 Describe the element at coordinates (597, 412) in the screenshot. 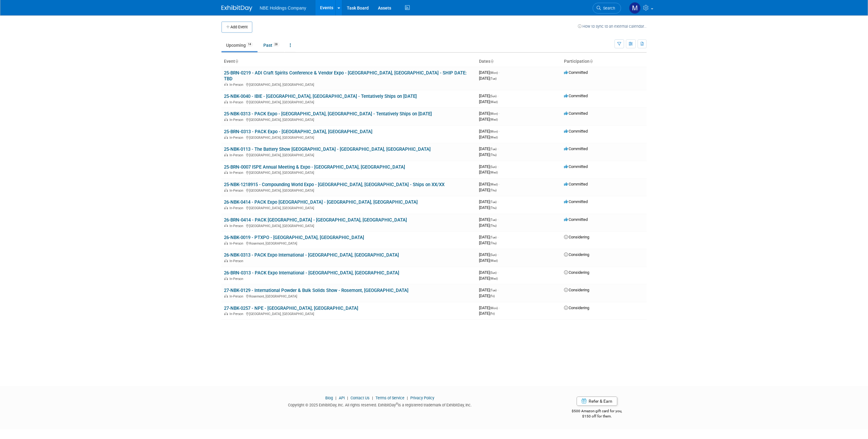

I see `div: $500 Amazon gift card for you,` at that location.